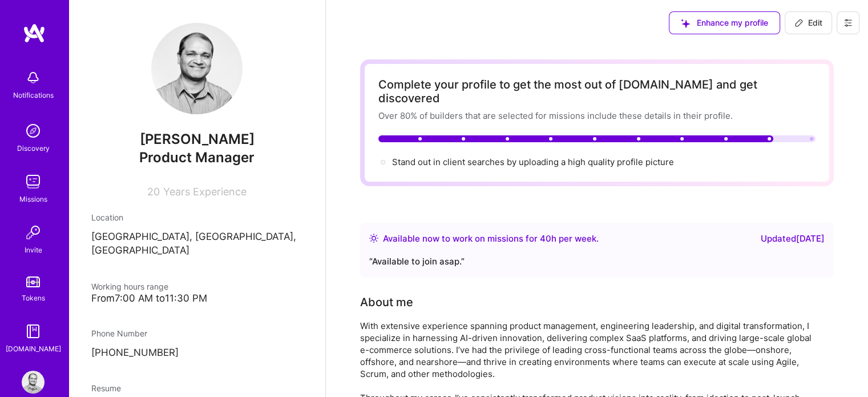  What do you see at coordinates (205, 192) in the screenshot?
I see `span: Years Experience` at bounding box center [205, 192].